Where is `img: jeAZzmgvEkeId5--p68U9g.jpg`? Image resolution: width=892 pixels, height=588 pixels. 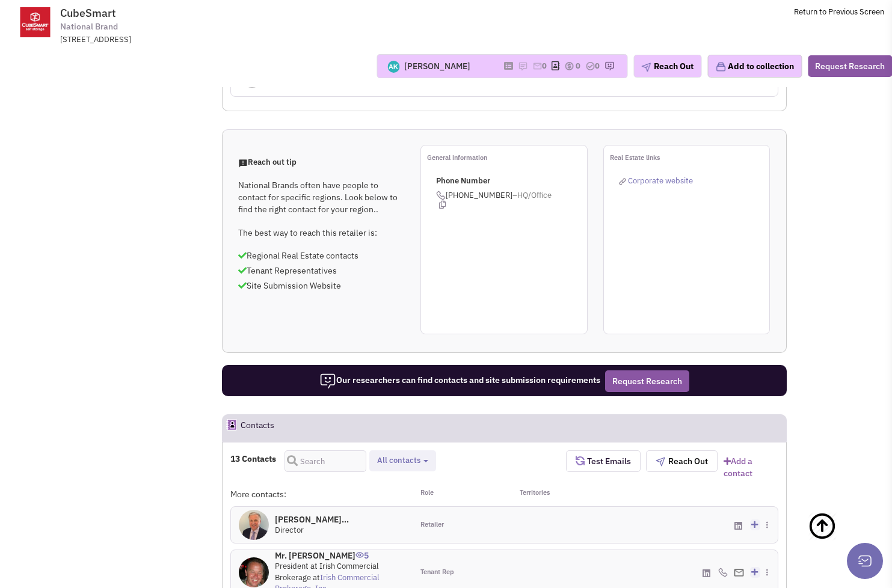
img: jeAZzmgvEkeId5--p68U9g.jpg is located at coordinates (253, 525).